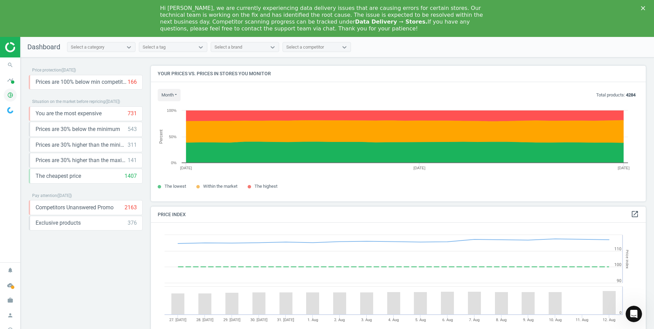  Describe the element at coordinates (175, 186) in the screenshot. I see `span: The lowest` at that location.